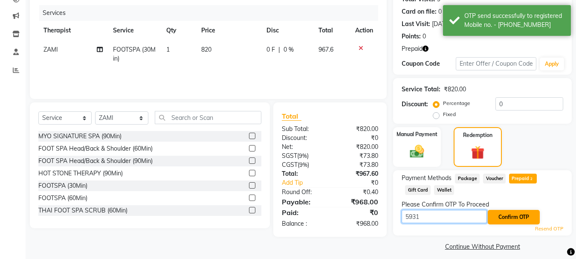 The image size is (576, 259). What do you see at coordinates (178, 30) in the screenshot?
I see `th: Qty` at bounding box center [178, 30].